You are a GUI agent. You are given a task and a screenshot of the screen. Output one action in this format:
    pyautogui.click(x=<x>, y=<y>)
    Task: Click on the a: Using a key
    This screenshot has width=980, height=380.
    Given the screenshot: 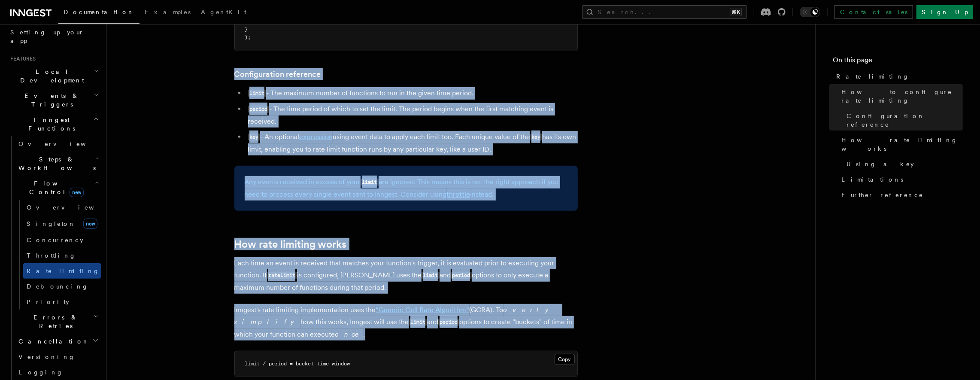 What is the action you would take?
    pyautogui.click(x=902, y=164)
    